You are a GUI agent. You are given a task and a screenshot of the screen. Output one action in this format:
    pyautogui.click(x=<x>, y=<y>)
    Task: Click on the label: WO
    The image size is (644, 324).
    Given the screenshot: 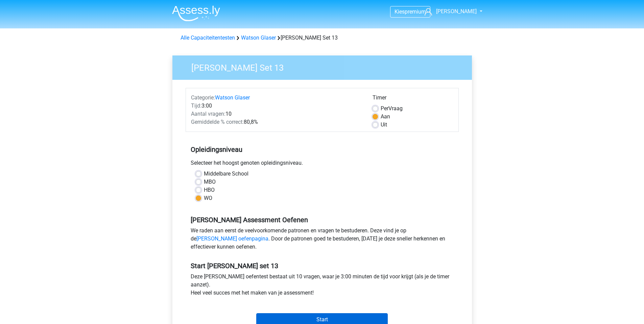 What is the action you would take?
    pyautogui.click(x=208, y=198)
    